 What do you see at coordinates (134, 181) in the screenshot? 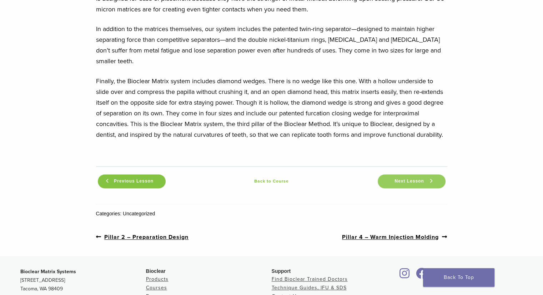
I see `span: Previous Lesson` at bounding box center [134, 181].